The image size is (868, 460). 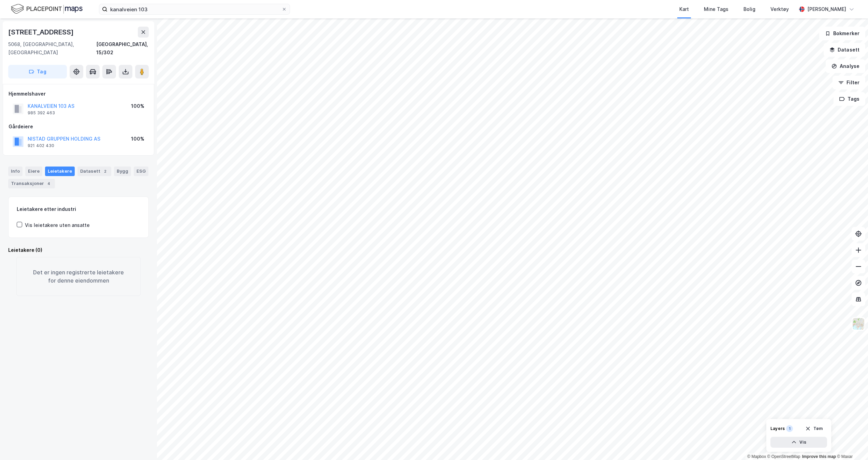 What do you see at coordinates (784, 457) in the screenshot?
I see `a: OpenStreetMap` at bounding box center [784, 457].